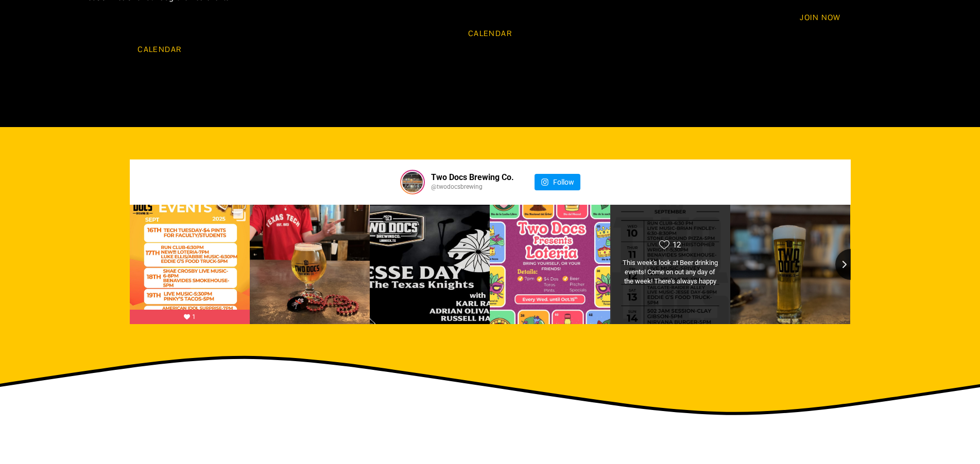 Image resolution: width=980 pixels, height=464 pixels. What do you see at coordinates (820, 18) in the screenshot?
I see `a: JOIN NOW` at bounding box center [820, 18].